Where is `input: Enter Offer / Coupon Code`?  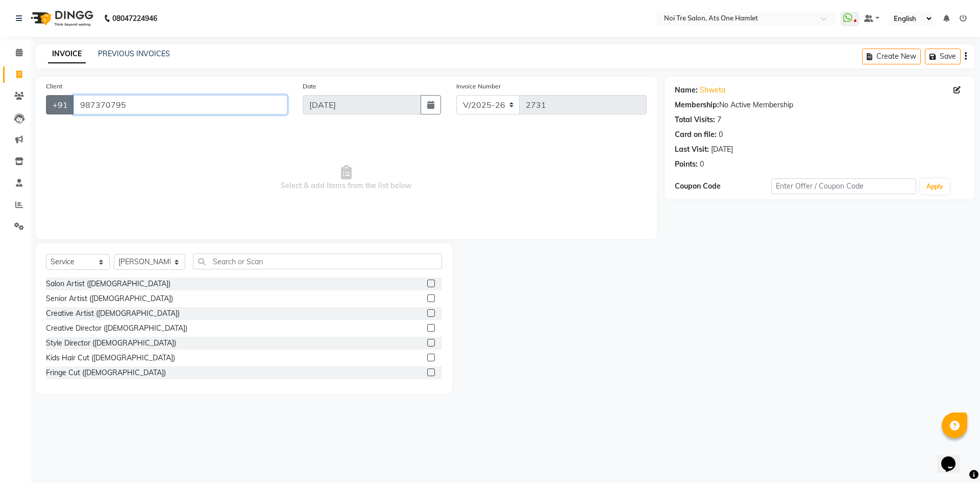
input: Enter Offer / Coupon Code is located at coordinates (844, 186).